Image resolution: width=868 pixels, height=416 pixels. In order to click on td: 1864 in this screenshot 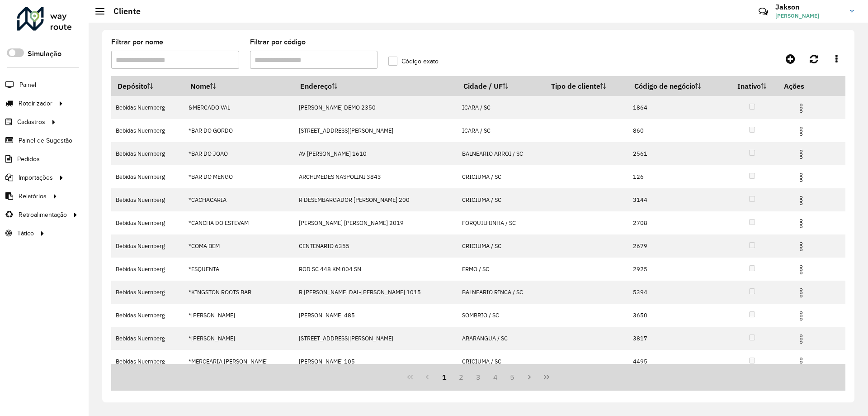, I will do `click(677, 107)`.